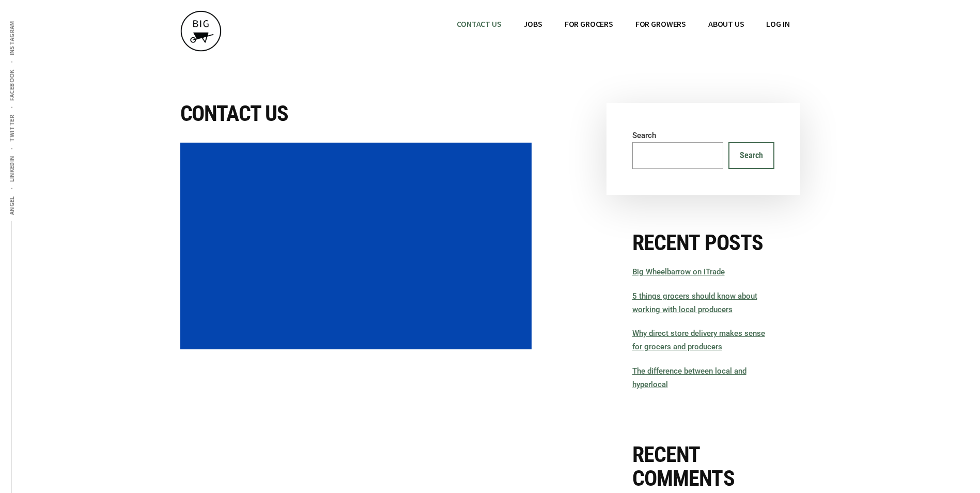 The width and height of the screenshot is (980, 493). Describe the element at coordinates (678, 272) in the screenshot. I see `a: Big Wheelbarrow on iTrade` at that location.